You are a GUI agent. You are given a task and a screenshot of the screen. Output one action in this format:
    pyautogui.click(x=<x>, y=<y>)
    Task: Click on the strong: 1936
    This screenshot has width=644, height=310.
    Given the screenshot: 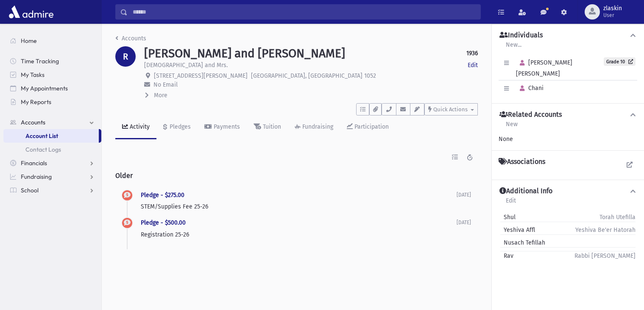 What is the action you would take?
    pyautogui.click(x=472, y=53)
    